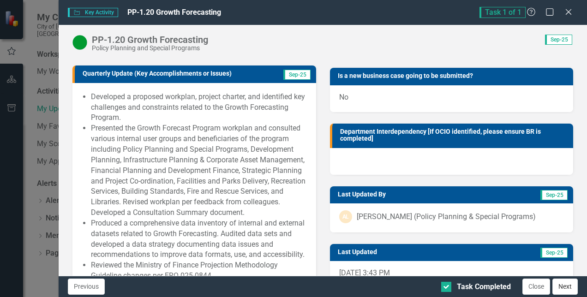  What do you see at coordinates (536, 286) in the screenshot?
I see `button: Close` at bounding box center [536, 286].